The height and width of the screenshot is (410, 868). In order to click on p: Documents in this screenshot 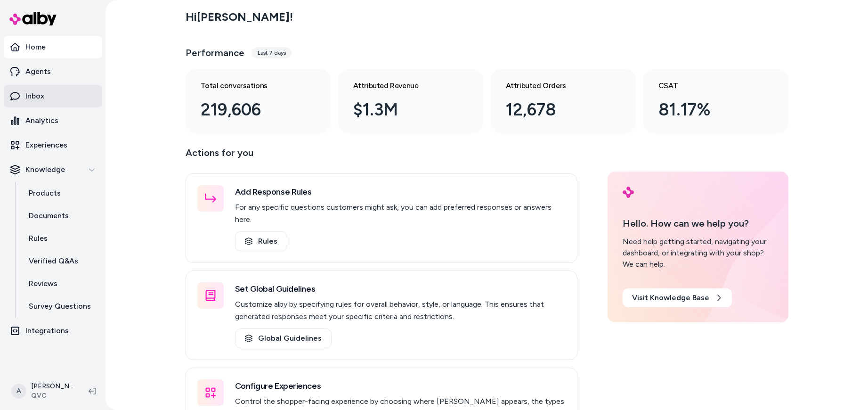, I will do `click(48, 216)`.